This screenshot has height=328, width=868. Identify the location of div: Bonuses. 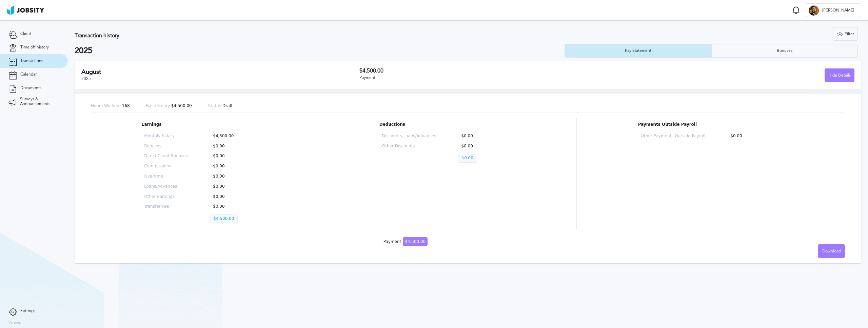
(784, 51).